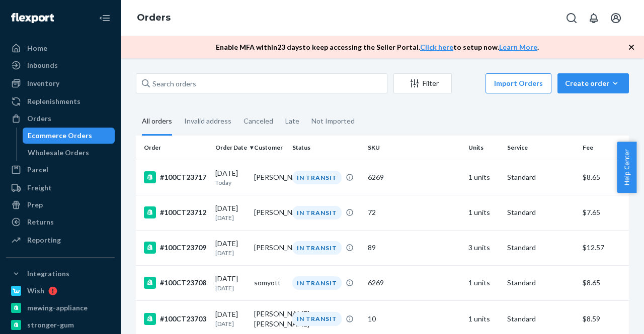 The image size is (644, 334). Describe the element at coordinates (626, 168) in the screenshot. I see `button: Help Center` at that location.